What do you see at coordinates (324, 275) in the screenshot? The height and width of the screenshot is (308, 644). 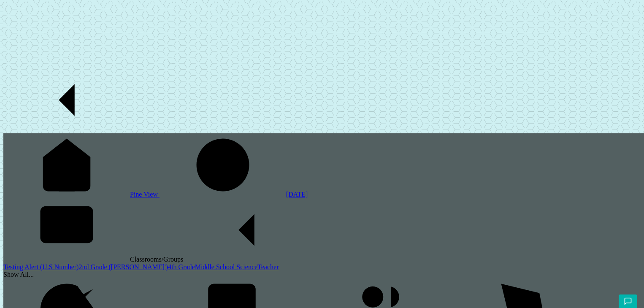 I see `div: Show All...` at bounding box center [324, 275].